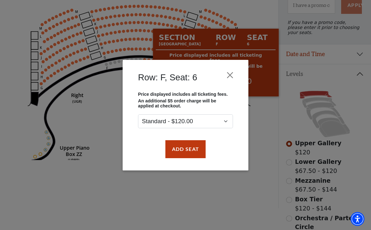 This screenshot has width=371, height=230. Describe the element at coordinates (168, 77) in the screenshot. I see `h4: Row: F, Seat: 6` at that location.